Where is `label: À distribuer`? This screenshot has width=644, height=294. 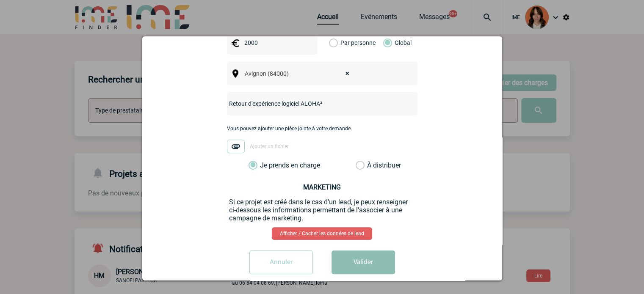 label: À distribuer is located at coordinates (360, 165).